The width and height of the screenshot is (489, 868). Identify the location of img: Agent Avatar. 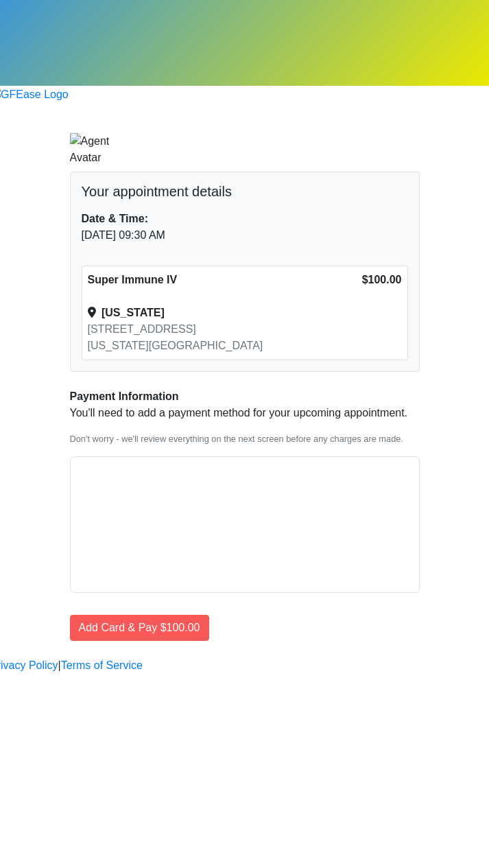
(91, 150).